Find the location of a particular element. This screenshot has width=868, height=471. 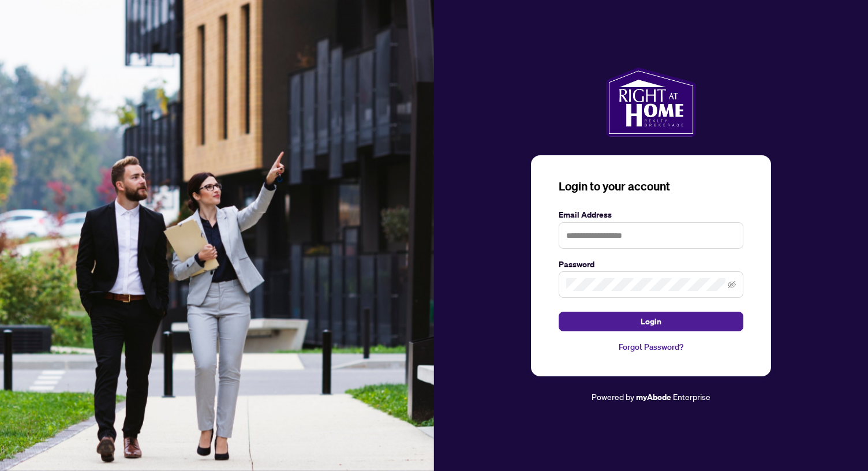

label: Email Address is located at coordinates (651, 215).